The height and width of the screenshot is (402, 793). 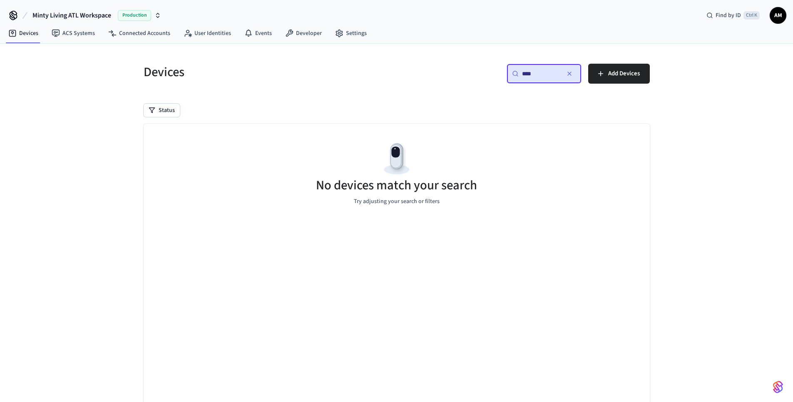 I want to click on img: SeamLogoGradient.69752ec5.svg, so click(x=778, y=387).